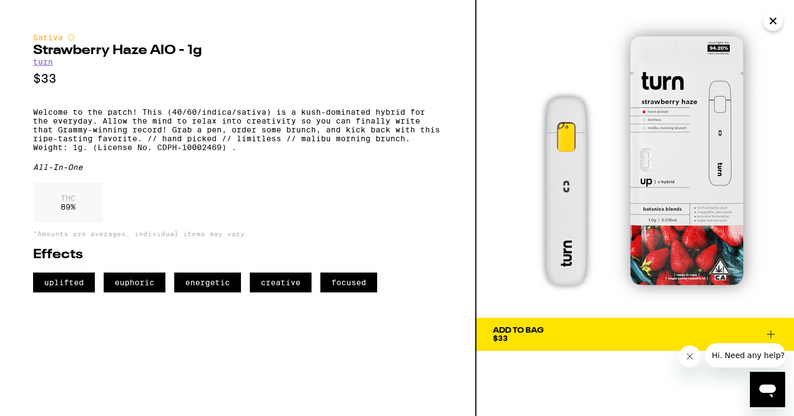 The image size is (794, 416). What do you see at coordinates (68, 202) in the screenshot?
I see `div: 89 %` at bounding box center [68, 202].